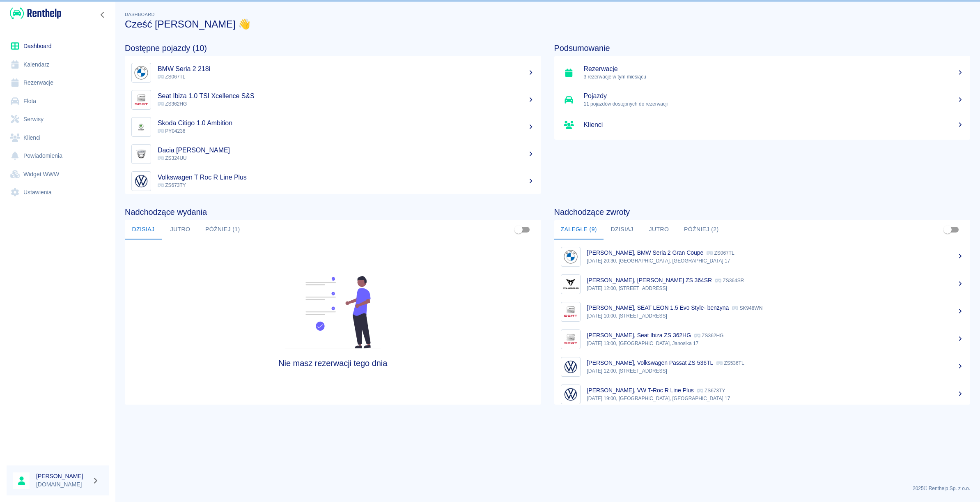  What do you see at coordinates (774, 69) in the screenshot?
I see `h5: Rezerwacje` at bounding box center [774, 69].